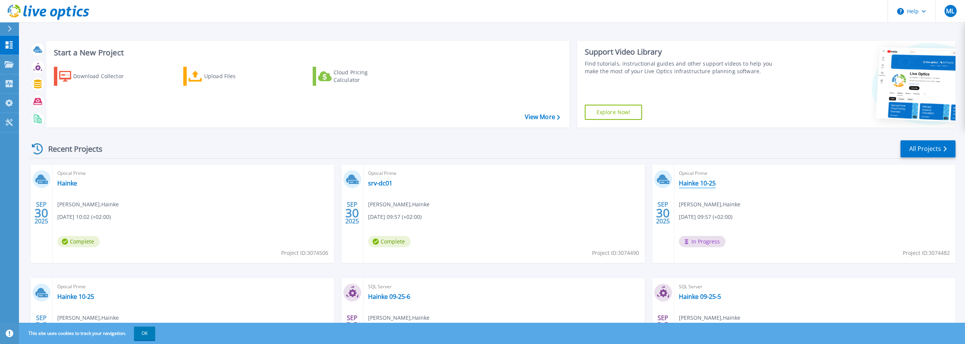 The height and width of the screenshot is (344, 965). What do you see at coordinates (96, 76) in the screenshot?
I see `a: Download Collector` at bounding box center [96, 76].